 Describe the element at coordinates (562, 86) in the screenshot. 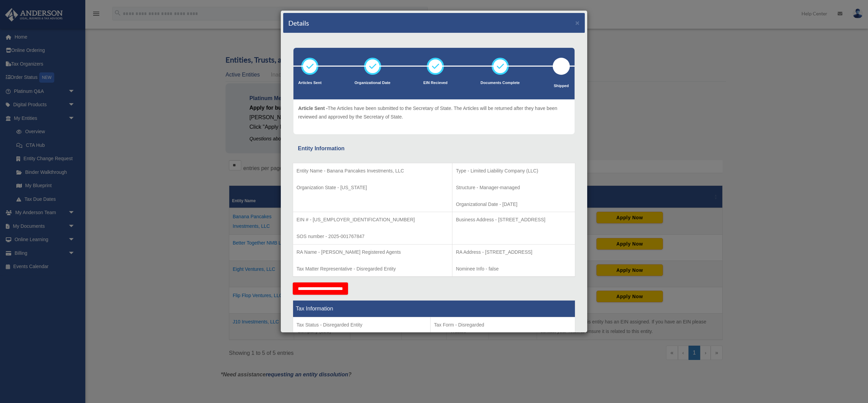

I see `p: Shipped` at that location.